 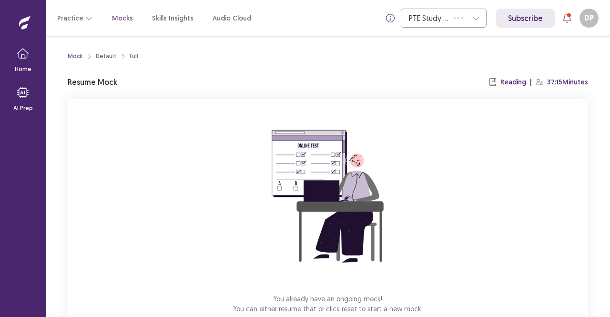 I want to click on a: Mocks, so click(x=122, y=18).